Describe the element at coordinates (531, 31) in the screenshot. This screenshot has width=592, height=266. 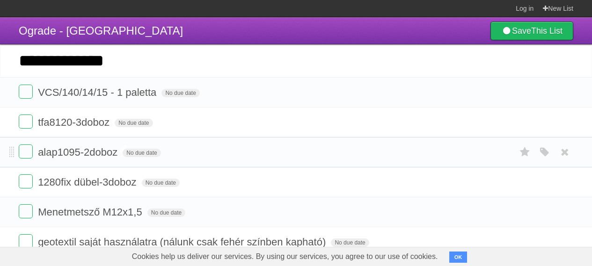
I see `a: SaveThis List` at that location.